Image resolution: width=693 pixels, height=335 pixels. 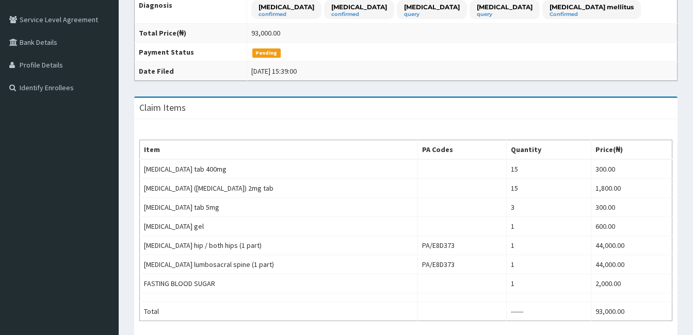 What do you see at coordinates (191, 71) in the screenshot?
I see `th: Date Filed` at bounding box center [191, 71].